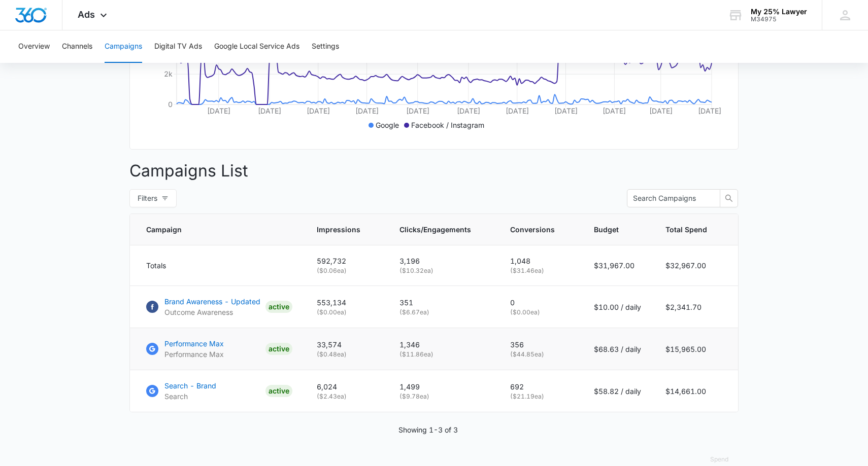 The width and height of the screenshot is (868, 466). Describe the element at coordinates (219, 391) in the screenshot. I see `a: Google AdsSearch - BrandSearchACTIVE` at that location.